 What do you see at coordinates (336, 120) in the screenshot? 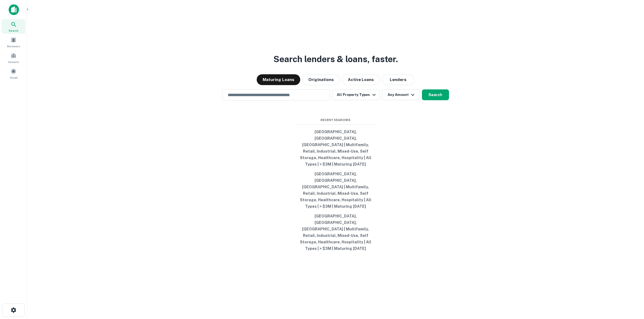
I see `span: Recent Searches` at bounding box center [336, 120].